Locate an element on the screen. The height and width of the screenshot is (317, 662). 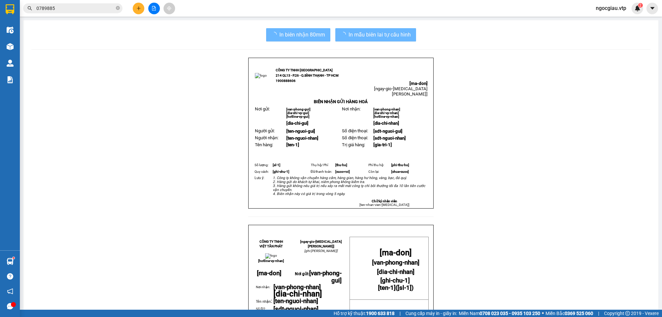
span: [ten-nguoi-gui] is located at coordinates (301, 131).